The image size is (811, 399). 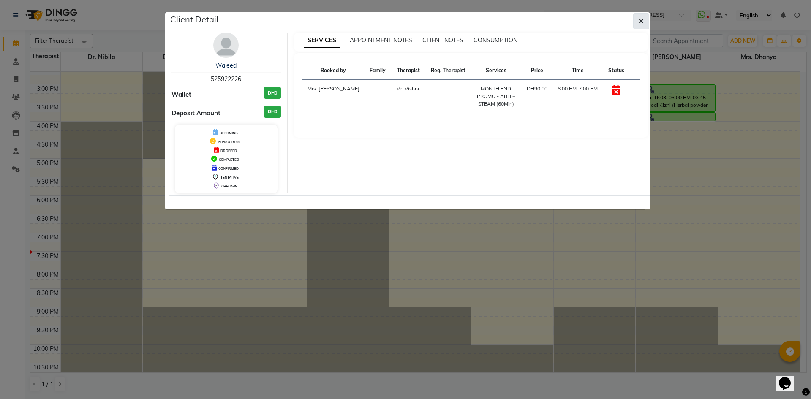 What do you see at coordinates (378, 71) in the screenshot?
I see `th: Family` at bounding box center [378, 71].